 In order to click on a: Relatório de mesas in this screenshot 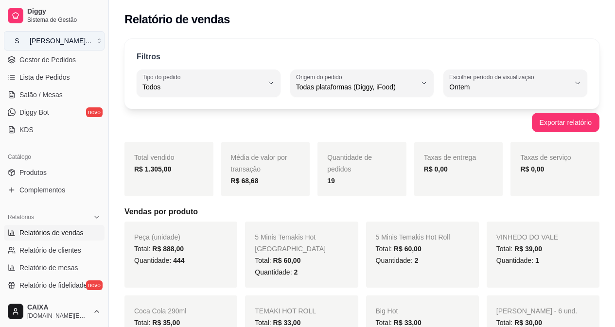, I will do `click(54, 268)`.